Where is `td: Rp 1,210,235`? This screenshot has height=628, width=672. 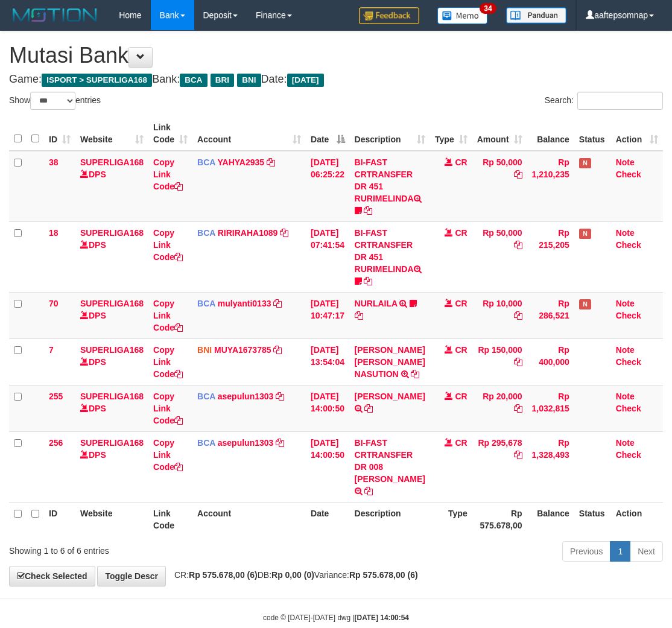
td: Rp 1,210,235 is located at coordinates (551, 187).